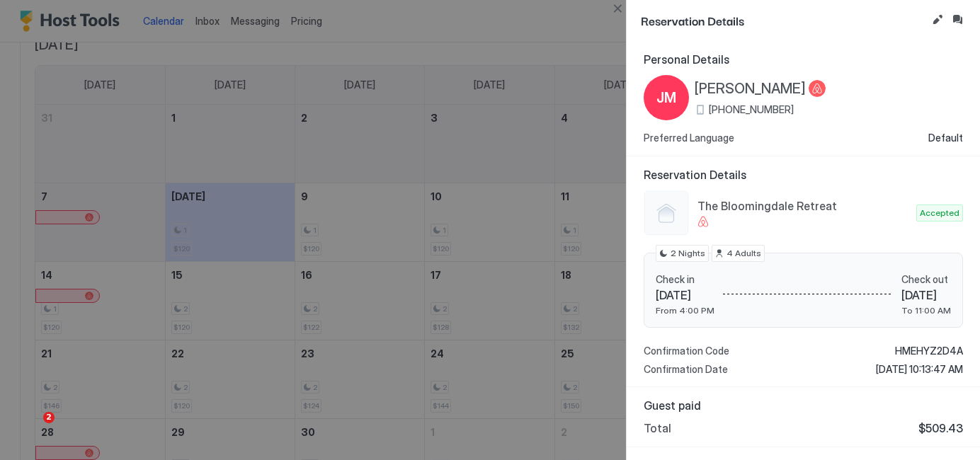 Image resolution: width=980 pixels, height=460 pixels. Describe the element at coordinates (941, 429) in the screenshot. I see `span: $509.43` at that location.